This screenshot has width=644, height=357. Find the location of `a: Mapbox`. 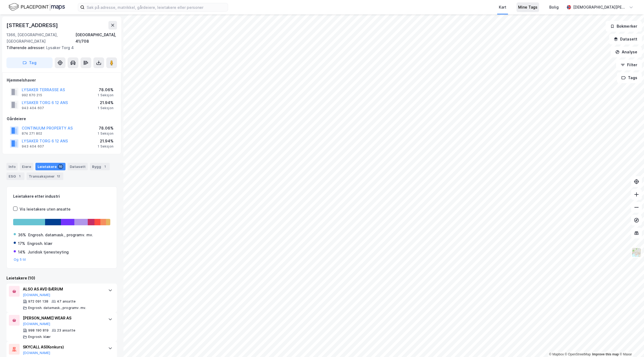

a: Mapbox is located at coordinates (556, 355).